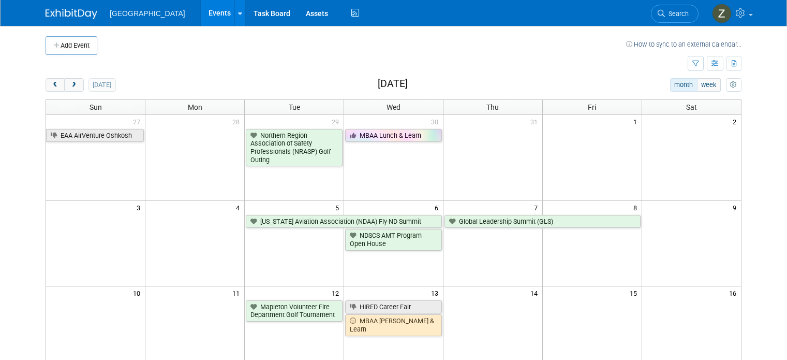 This screenshot has width=787, height=360. Describe the element at coordinates (339, 207) in the screenshot. I see `span: 5` at that location.